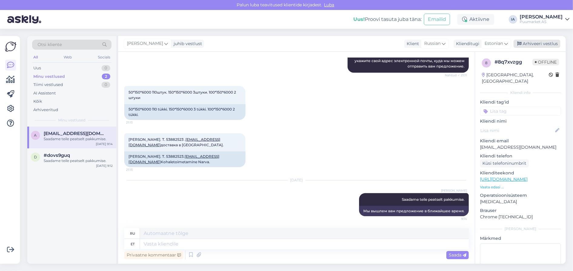 The image size is (573, 271). I want to click on span: Estonian, so click(493, 44).